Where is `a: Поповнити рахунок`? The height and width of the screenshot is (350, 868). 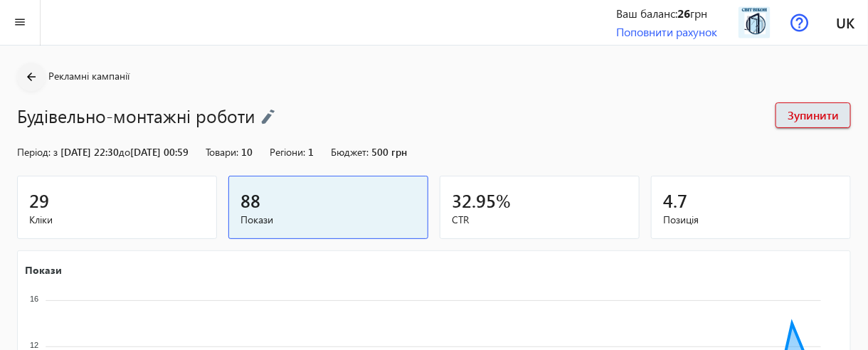 a: Поповнити рахунок is located at coordinates (666, 32).